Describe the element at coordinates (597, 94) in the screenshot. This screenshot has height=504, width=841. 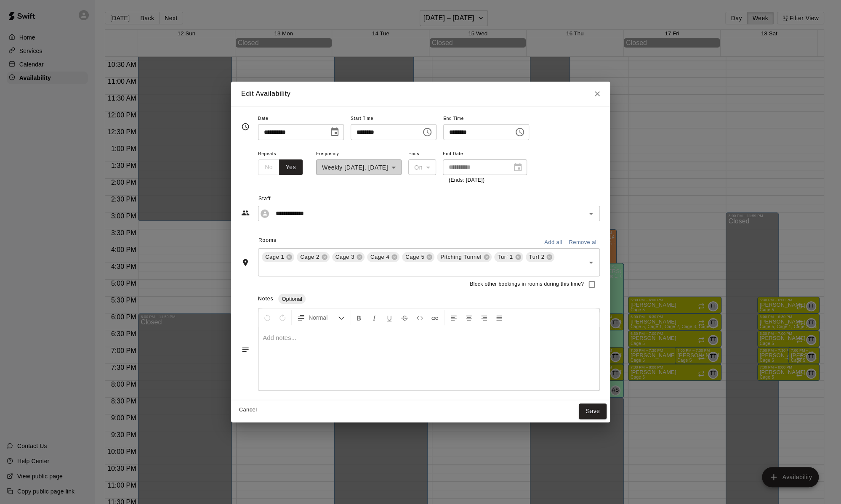
I see `button: Close` at that location.